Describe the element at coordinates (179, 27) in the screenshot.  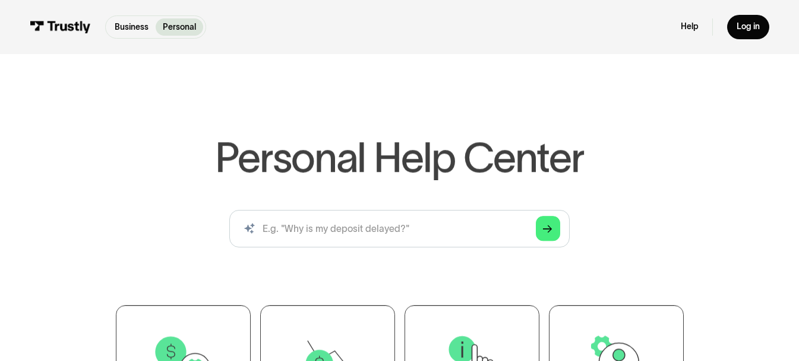
I see `p: Personal` at that location.